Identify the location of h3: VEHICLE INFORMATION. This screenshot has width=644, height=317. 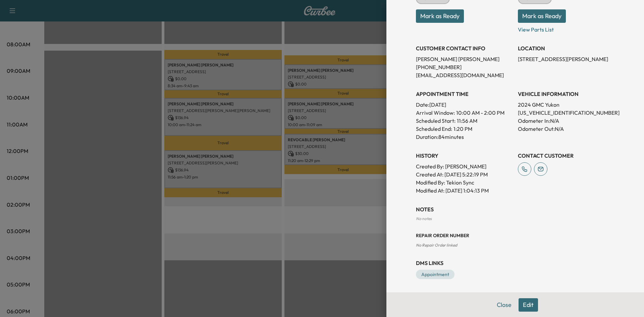
(566, 94).